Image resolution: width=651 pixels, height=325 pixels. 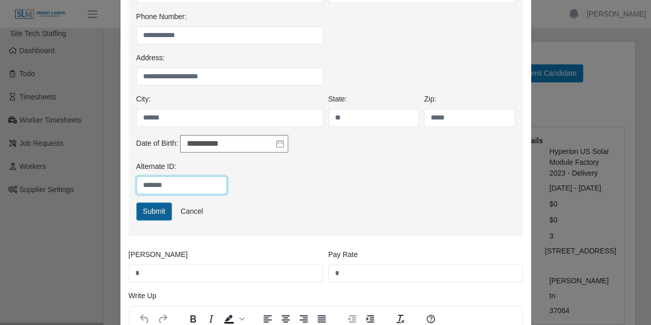 What do you see at coordinates (192, 211) in the screenshot?
I see `a: Cancel` at bounding box center [192, 211].